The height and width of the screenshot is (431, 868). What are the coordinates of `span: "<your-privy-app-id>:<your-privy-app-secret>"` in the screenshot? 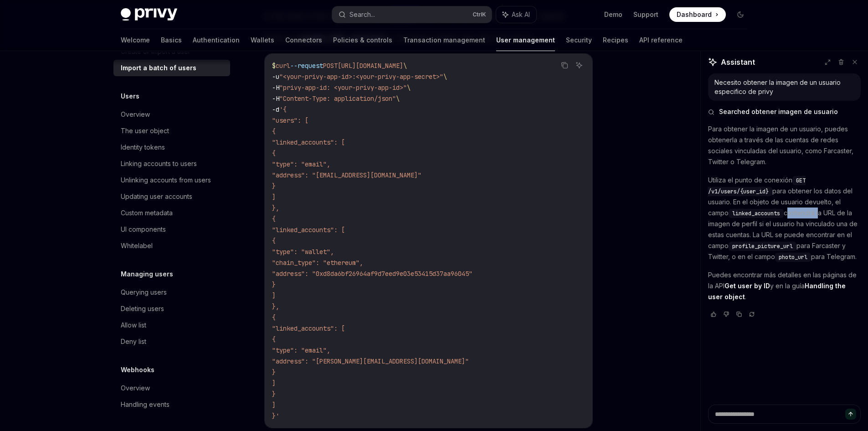 It's located at (361, 77).